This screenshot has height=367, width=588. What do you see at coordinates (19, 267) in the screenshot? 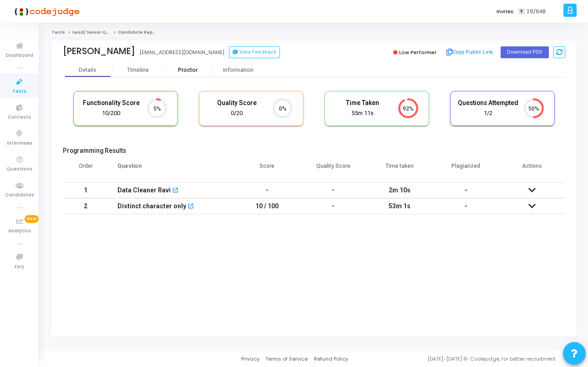
I see `span: FAQ` at bounding box center [19, 267].